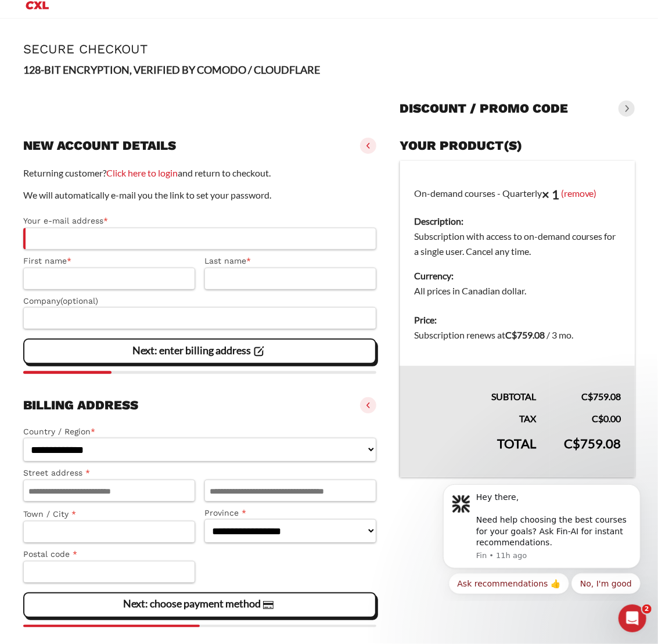 This screenshot has height=644, width=658. Describe the element at coordinates (517, 244) in the screenshot. I see `dd: Subscription with access to on-demand courses for a single user. Cancel any time.` at that location.